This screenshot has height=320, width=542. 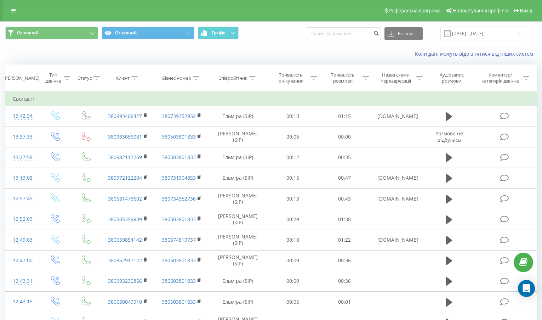 I want to click on a: 380993230856, so click(x=125, y=280).